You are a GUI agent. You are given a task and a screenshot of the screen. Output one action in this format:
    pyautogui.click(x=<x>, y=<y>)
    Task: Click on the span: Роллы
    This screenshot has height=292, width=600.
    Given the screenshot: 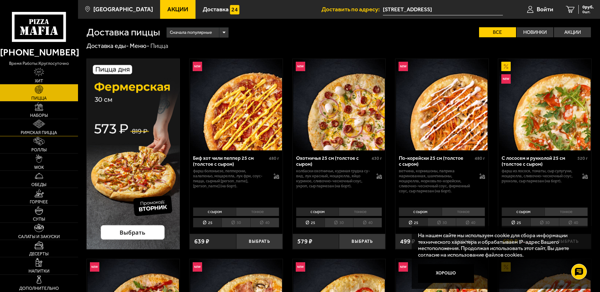 What is the action you would take?
    pyautogui.click(x=39, y=150)
    